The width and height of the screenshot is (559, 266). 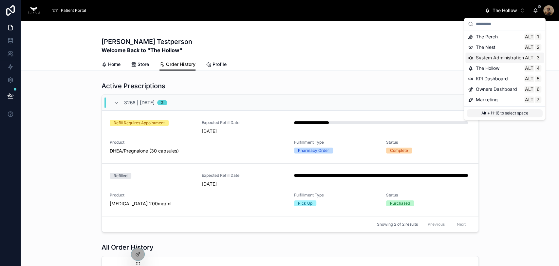 I want to click on div: Pharmacy Order, so click(x=313, y=150).